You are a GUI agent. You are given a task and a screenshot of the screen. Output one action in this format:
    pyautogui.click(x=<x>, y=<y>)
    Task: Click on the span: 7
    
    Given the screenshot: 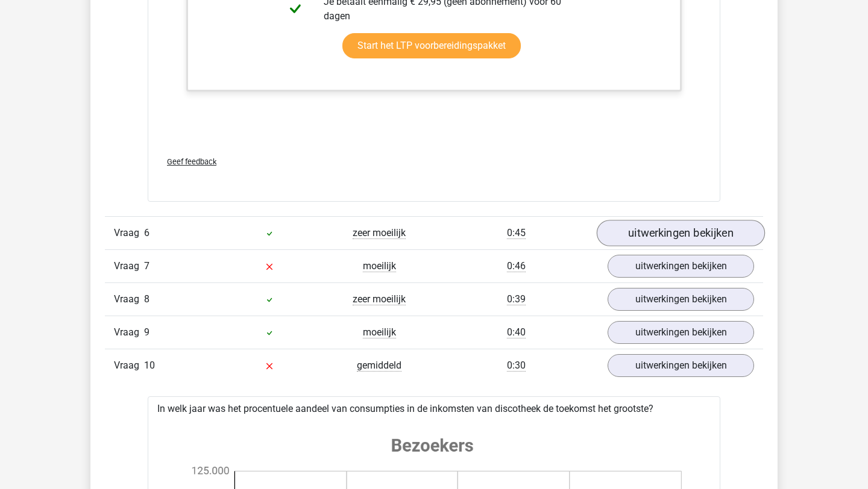 What is the action you would take?
    pyautogui.click(x=146, y=266)
    